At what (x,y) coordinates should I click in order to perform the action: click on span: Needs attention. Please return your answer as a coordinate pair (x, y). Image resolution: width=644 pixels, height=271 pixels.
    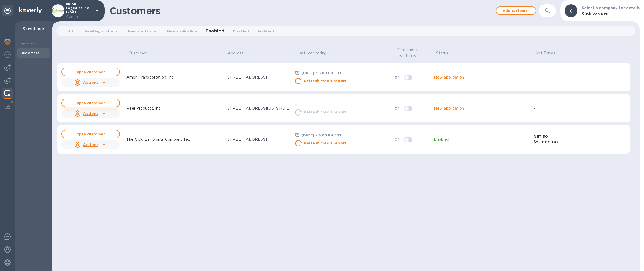
    Looking at the image, I should click on (143, 31).